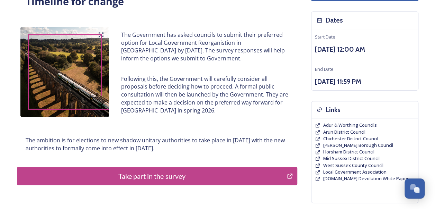  Describe the element at coordinates (205, 46) in the screenshot. I see `p: The Government has asked councils to submit their preferred option for Local Government Reorganis...` at that location.